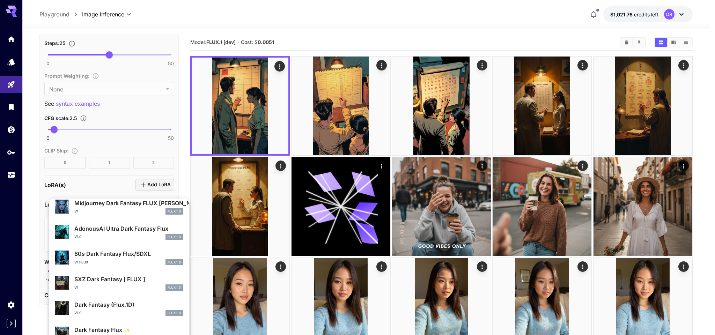 The height and width of the screenshot is (335, 715). I want to click on div: Dark Fantasy (Flux.1D)v1.0FLUX.1 D, so click(119, 308).